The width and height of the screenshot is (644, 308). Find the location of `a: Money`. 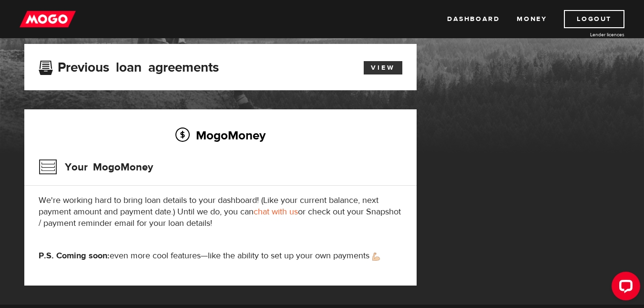

a: Money is located at coordinates (532, 19).